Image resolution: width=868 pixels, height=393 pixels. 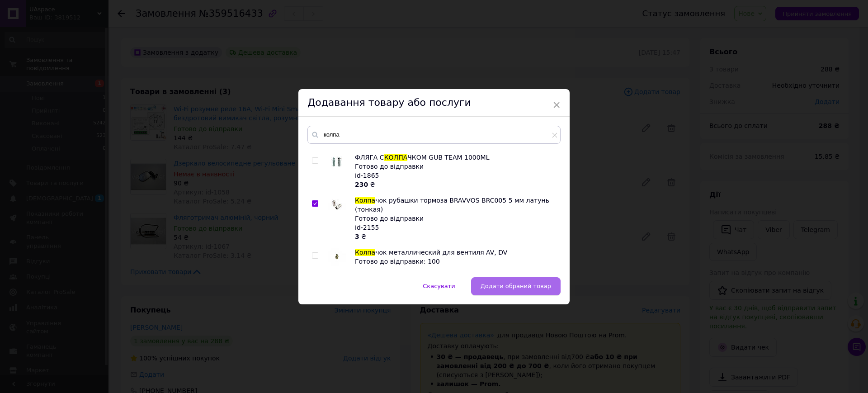 I want to click on span: ЧКОМ GUB TEAM 1000ML, so click(x=448, y=157).